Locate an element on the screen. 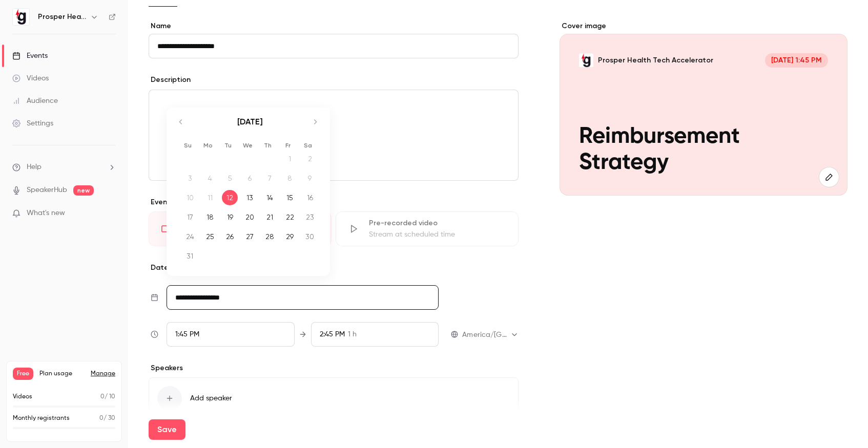  td: Monday, August 18, 2025 is located at coordinates (210, 217).